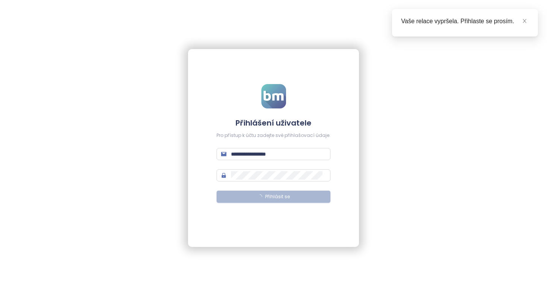 Image resolution: width=547 pixels, height=296 pixels. What do you see at coordinates (224, 154) in the screenshot?
I see `span: mail` at bounding box center [224, 154].